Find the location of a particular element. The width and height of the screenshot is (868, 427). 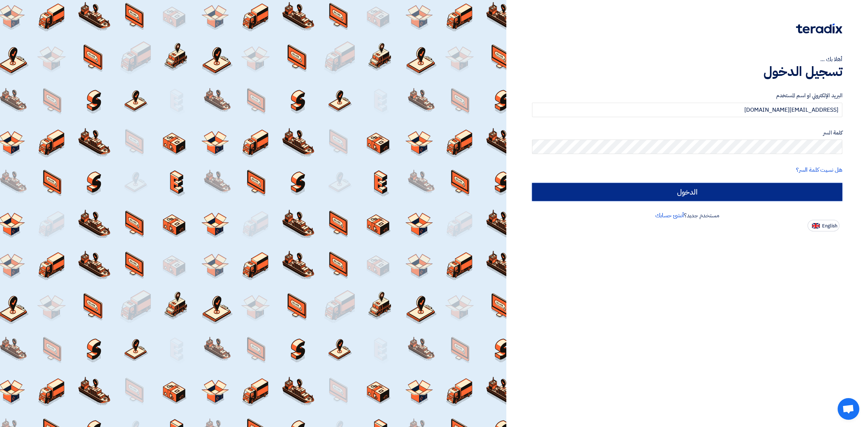

span: English is located at coordinates (829, 226).